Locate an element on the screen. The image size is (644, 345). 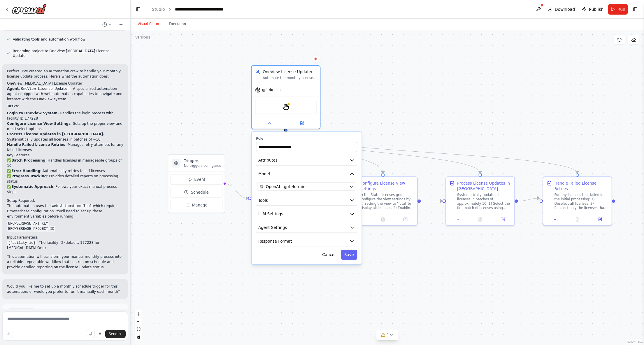
button: Improve this prompt is located at coordinates (9, 334).